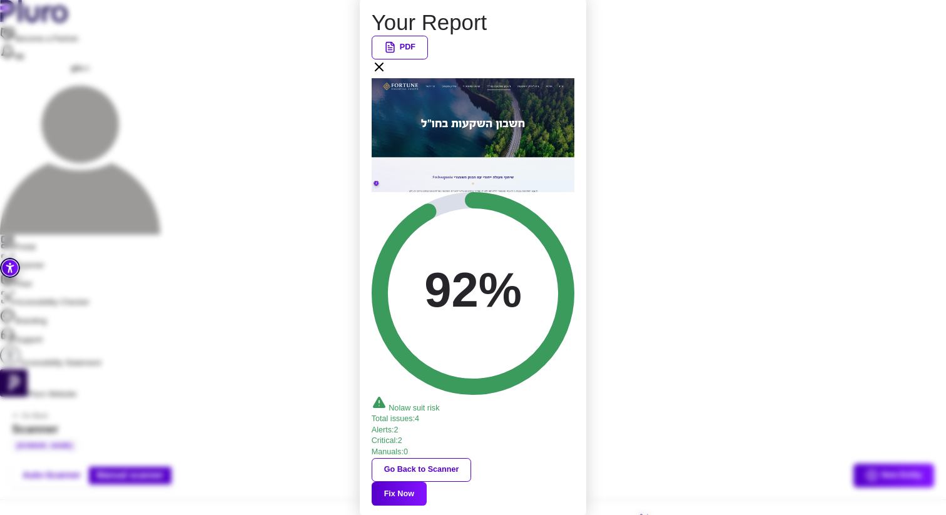  What do you see at coordinates (473, 135) in the screenshot?
I see `img: Website screenshot` at bounding box center [473, 135].